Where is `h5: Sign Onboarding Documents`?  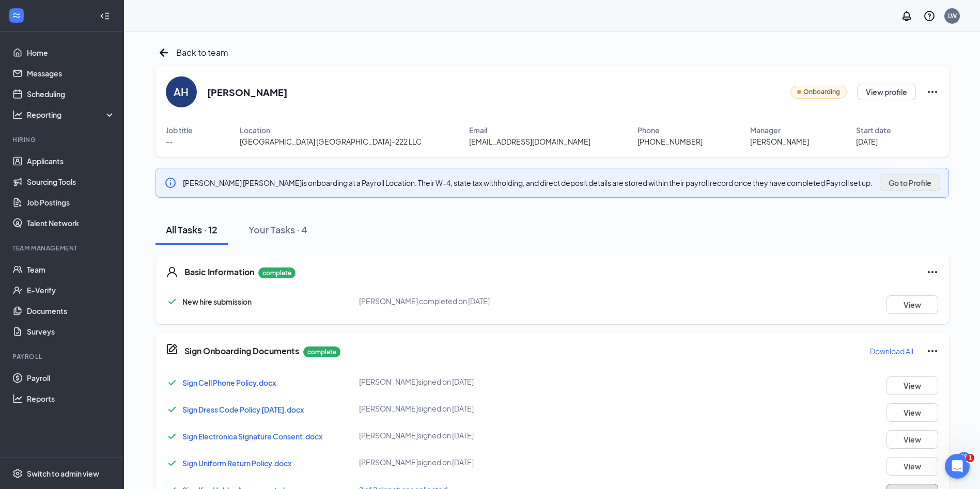
h5: Sign Onboarding Documents is located at coordinates (242, 351).